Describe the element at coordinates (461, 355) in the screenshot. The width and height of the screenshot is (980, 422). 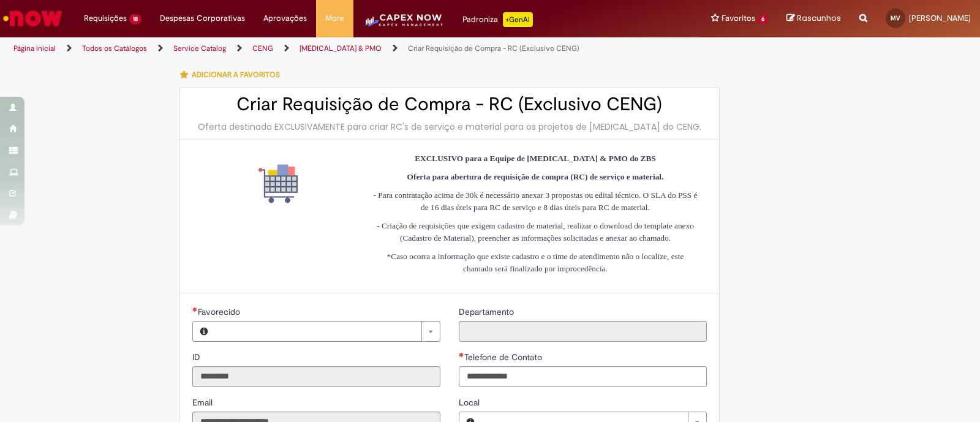
I see `span: Obrigatório Preenchido` at that location.